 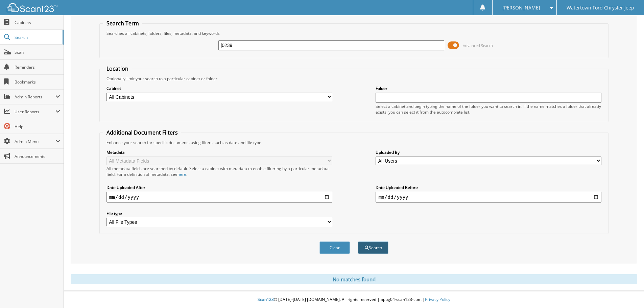 What do you see at coordinates (489, 197) in the screenshot?
I see `input: end` at bounding box center [489, 197].